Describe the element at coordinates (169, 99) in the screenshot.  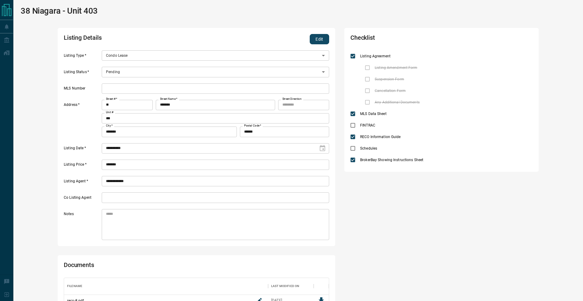
I see `label: Street Name` at that location.